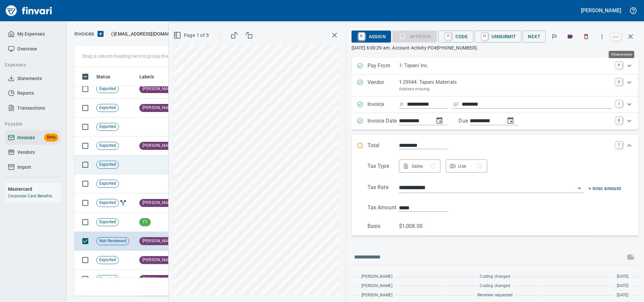  What do you see at coordinates (448, 36) in the screenshot?
I see `a: C` at bounding box center [448, 36].